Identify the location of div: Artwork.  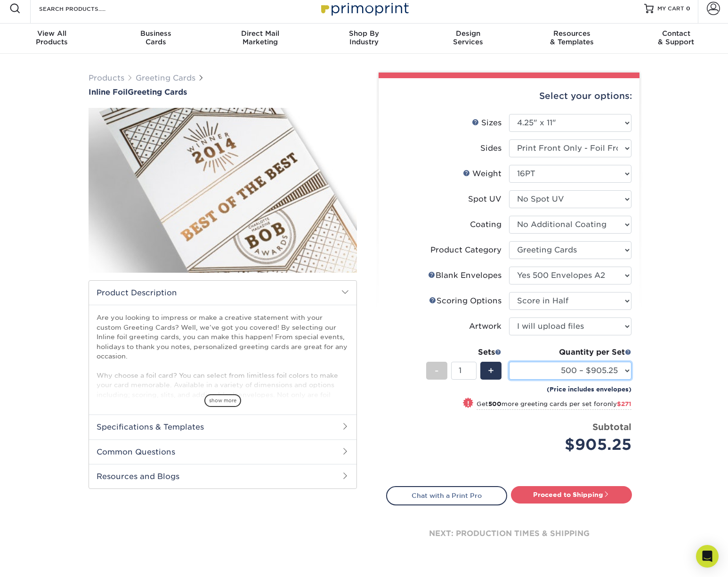
(485, 326).